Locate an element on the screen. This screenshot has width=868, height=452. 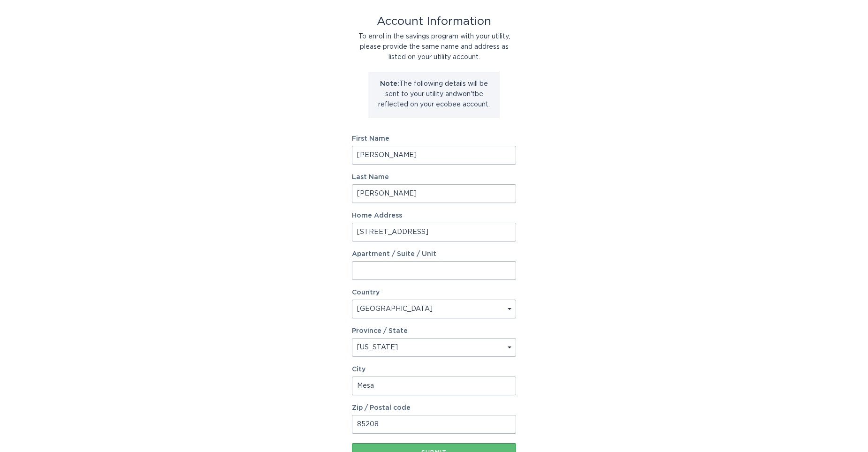
div: To enrol in the savings program with your utility, please provide the same name and address as li... is located at coordinates (434, 47).